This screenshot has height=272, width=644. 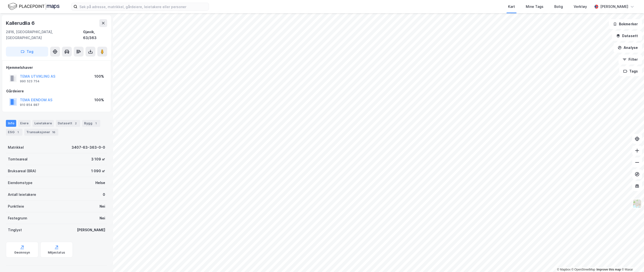 What do you see at coordinates (631, 260) in the screenshot?
I see `div: Kontrollprogram for chat` at bounding box center [631, 260].